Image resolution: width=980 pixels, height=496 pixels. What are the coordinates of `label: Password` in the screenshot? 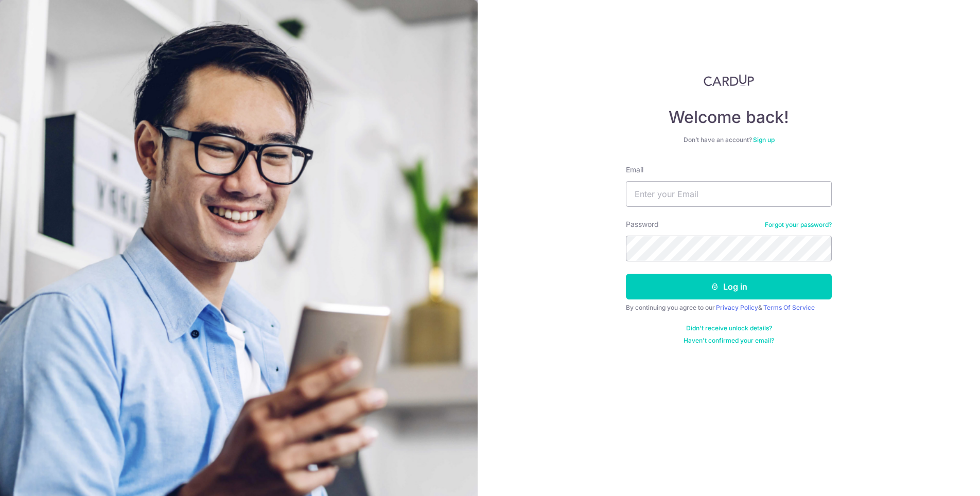 It's located at (642, 225).